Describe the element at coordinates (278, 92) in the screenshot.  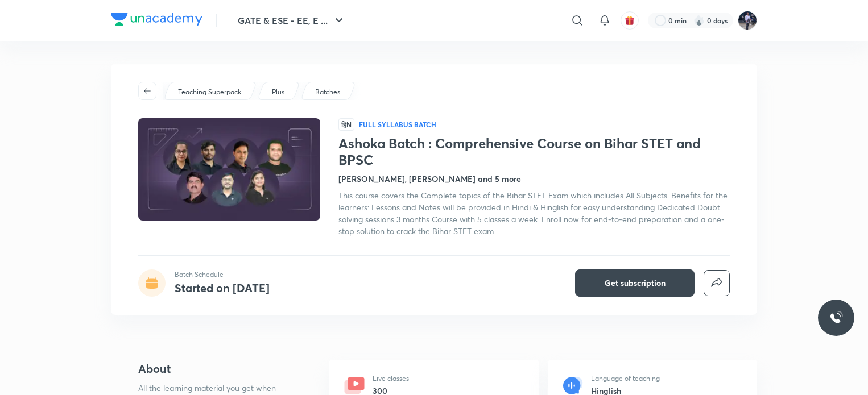
I see `p: Plus` at that location.